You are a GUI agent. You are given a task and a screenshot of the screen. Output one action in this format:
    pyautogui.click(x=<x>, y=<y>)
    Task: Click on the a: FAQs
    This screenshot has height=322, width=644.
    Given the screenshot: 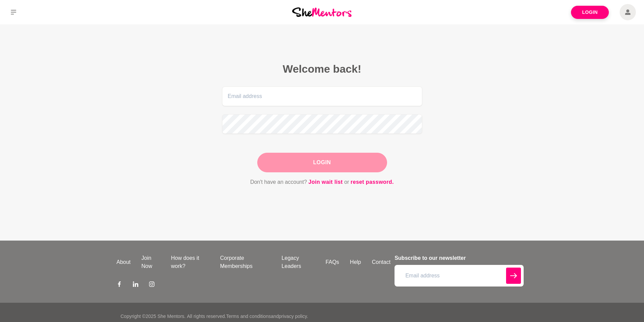 What is the action you would take?
    pyautogui.click(x=333, y=262)
    